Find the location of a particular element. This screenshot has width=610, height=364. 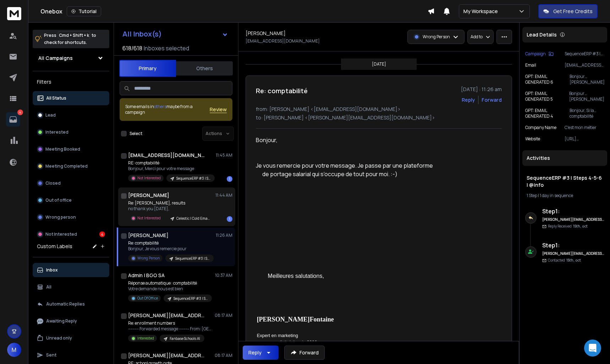

button: Sent is located at coordinates (71, 355).